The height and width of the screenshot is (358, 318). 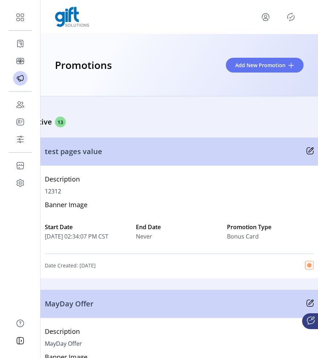 I want to click on button: Add New Promotion, so click(x=264, y=65).